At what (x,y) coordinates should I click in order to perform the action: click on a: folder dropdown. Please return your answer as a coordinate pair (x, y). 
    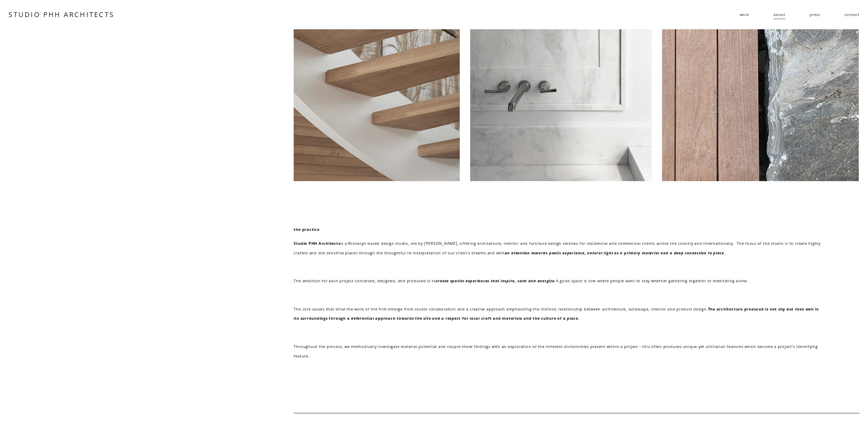
    Looking at the image, I should click on (745, 15).